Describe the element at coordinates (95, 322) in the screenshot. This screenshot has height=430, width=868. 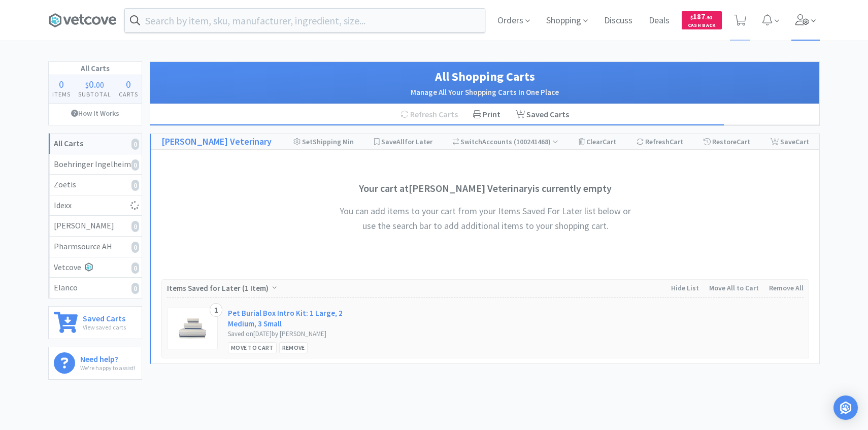
I see `a: Saved CartsView saved carts` at that location.